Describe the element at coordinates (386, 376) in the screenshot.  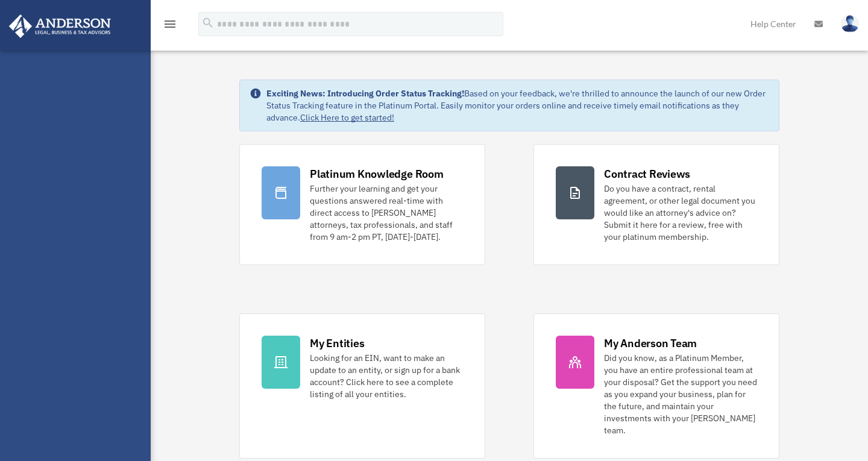
I see `div: Looking for an EIN, want to make an update to an entity, or sign up for a bank account? Click her...` at that location.